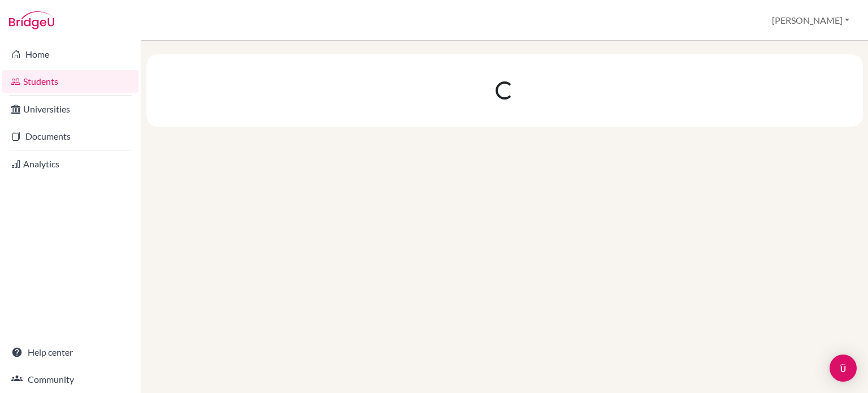 The image size is (868, 393). Describe the element at coordinates (70, 81) in the screenshot. I see `a: Students` at that location.